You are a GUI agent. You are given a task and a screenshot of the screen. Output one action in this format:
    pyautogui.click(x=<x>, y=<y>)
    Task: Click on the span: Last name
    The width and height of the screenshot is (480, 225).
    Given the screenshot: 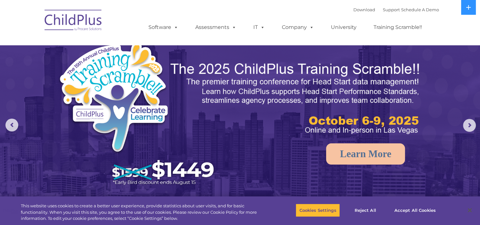 What is the action you would take?
    pyautogui.click(x=99, y=45)
    